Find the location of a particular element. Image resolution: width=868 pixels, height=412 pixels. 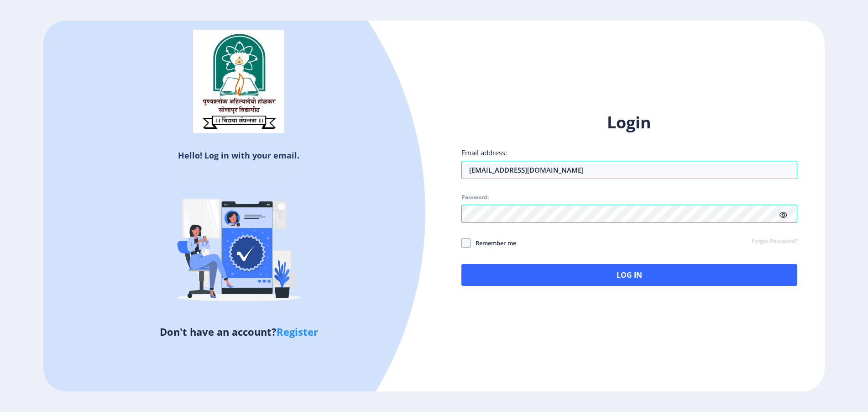

img: sulogo.png is located at coordinates (238, 81).